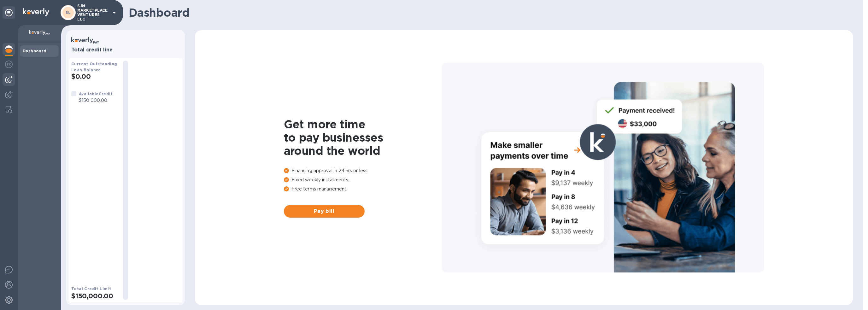  What do you see at coordinates (489, 13) in the screenshot?
I see `h1: Dashboard` at bounding box center [489, 13].